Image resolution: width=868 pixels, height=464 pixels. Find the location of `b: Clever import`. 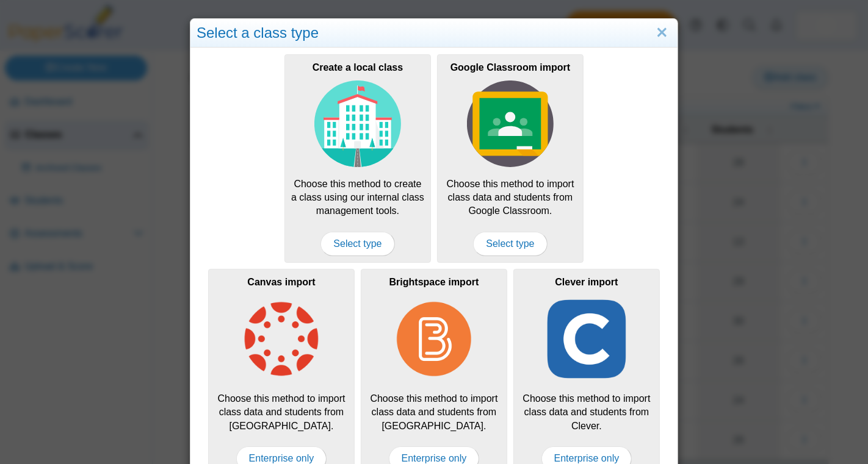

b: Clever import is located at coordinates (586, 282).